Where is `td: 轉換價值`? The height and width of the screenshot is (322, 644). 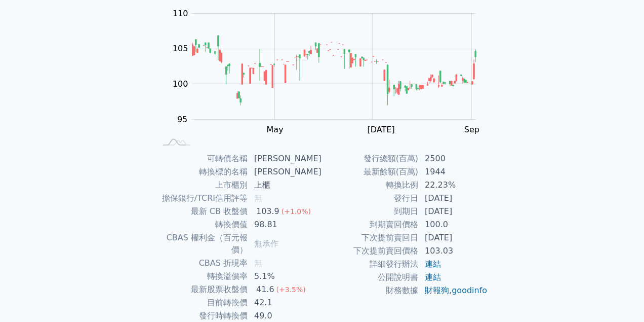
td: 轉換價值 is located at coordinates (202, 224).